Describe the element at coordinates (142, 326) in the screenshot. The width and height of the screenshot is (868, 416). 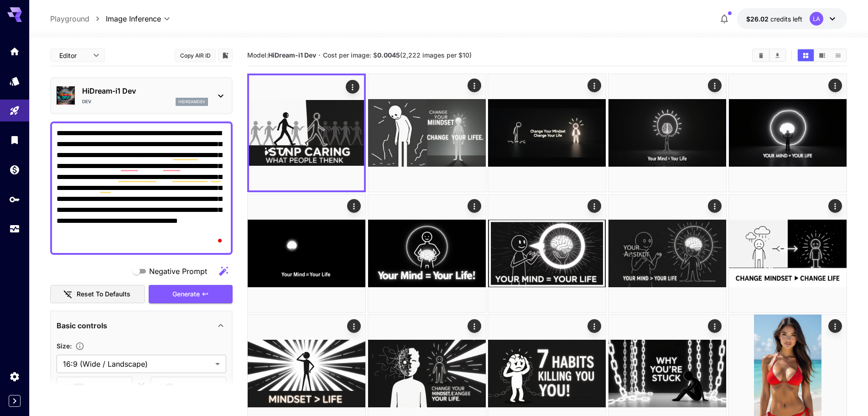
I see `div: Basic controls` at that location.